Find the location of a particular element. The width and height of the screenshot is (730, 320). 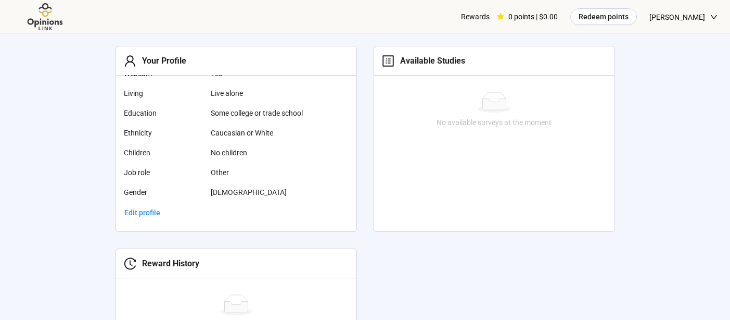

span: Other is located at coordinates (263, 172).